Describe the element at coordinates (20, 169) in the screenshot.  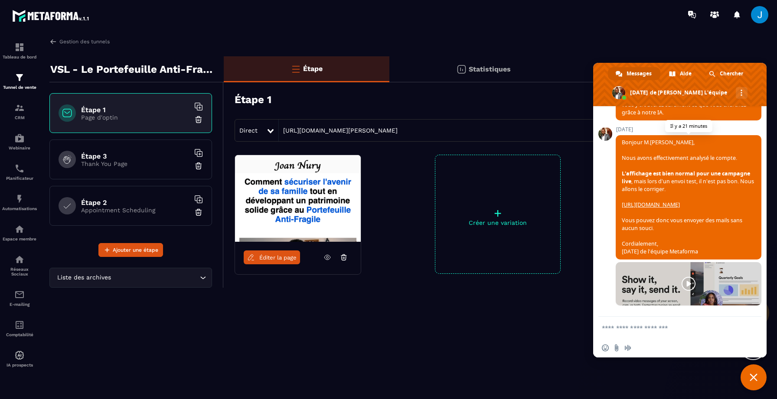
I see `img: scheduler` at that location.